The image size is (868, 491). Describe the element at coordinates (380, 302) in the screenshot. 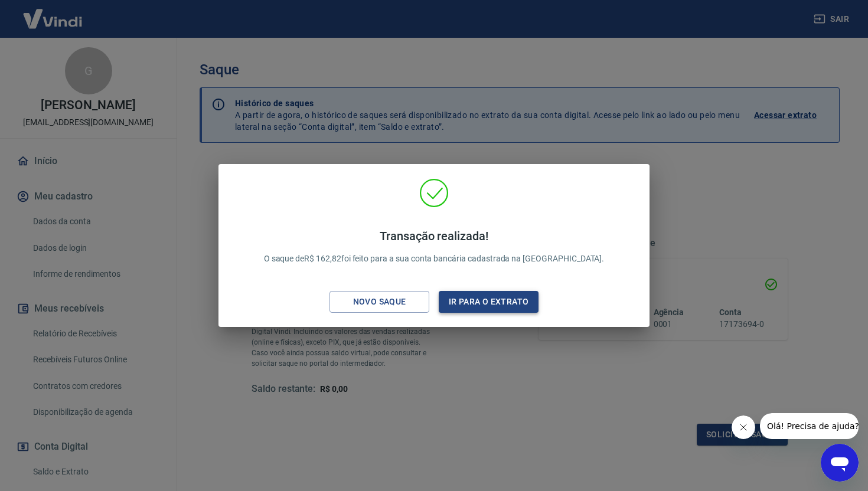

I see `div: Novo saque` at that location.